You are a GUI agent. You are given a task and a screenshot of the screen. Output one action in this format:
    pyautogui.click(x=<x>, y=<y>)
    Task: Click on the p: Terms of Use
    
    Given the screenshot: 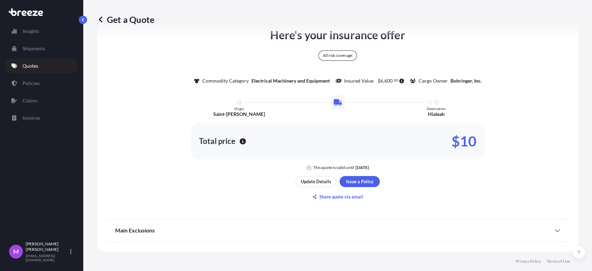 What is the action you would take?
    pyautogui.click(x=558, y=261)
    